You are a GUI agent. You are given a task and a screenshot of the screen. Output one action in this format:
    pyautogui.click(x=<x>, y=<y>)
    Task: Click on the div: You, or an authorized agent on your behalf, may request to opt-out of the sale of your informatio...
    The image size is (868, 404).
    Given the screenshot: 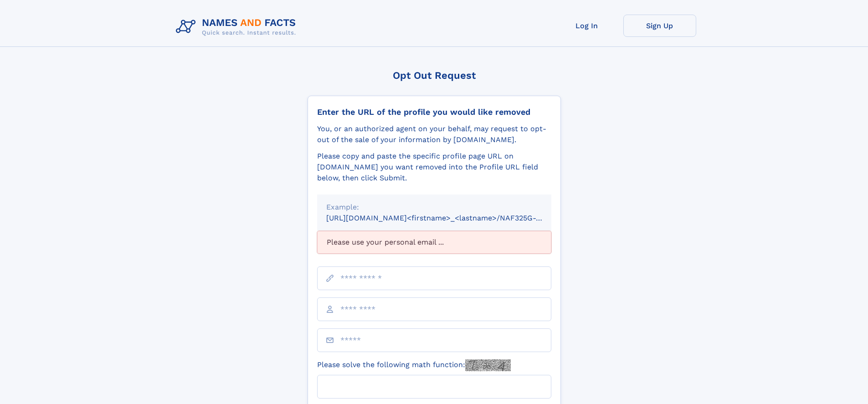 What is the action you would take?
    pyautogui.click(x=435, y=134)
    